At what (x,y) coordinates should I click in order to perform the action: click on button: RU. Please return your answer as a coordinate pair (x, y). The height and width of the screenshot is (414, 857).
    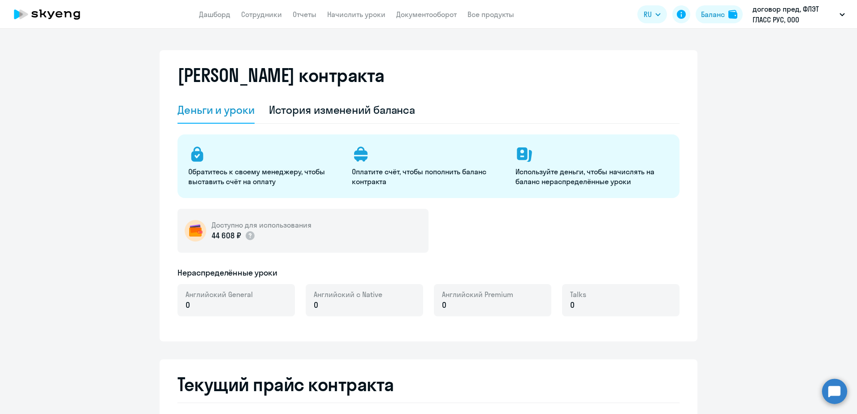
    Looking at the image, I should click on (652, 14).